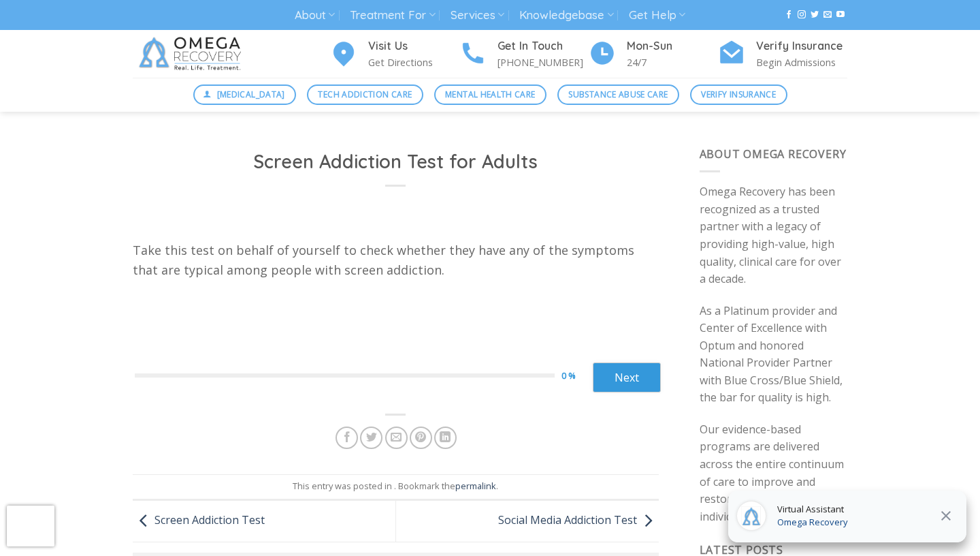  What do you see at coordinates (739, 95) in the screenshot?
I see `a: Verify Insurance` at bounding box center [739, 95].